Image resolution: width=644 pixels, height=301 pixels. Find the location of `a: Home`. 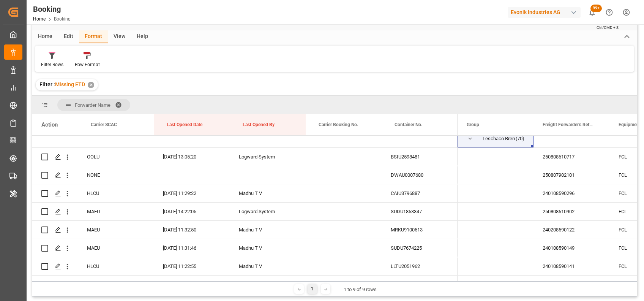

a: Home is located at coordinates (39, 19).